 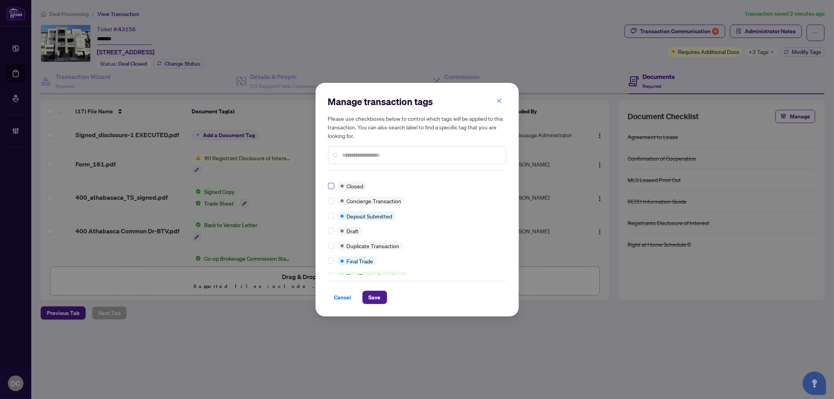 What do you see at coordinates (417, 127) in the screenshot?
I see `h5: Please use checkboxes below to control which tags will be applied to this transaction. You can al...` at bounding box center [417, 127].